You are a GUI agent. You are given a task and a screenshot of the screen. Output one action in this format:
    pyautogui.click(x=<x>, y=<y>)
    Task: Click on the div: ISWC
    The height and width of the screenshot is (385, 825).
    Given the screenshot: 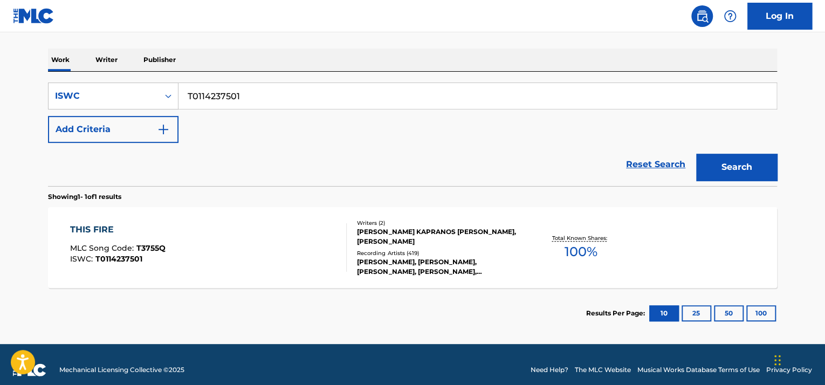 What is the action you would take?
    pyautogui.click(x=104, y=96)
    